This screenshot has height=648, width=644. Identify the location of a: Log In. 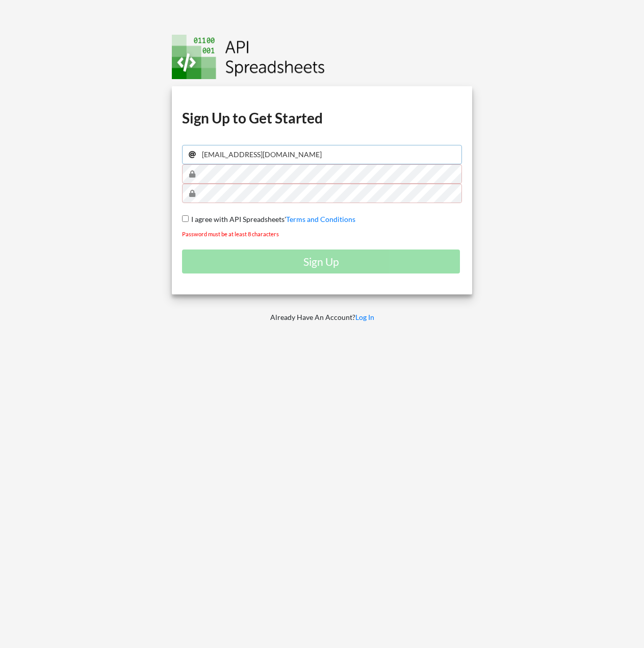
(365, 317).